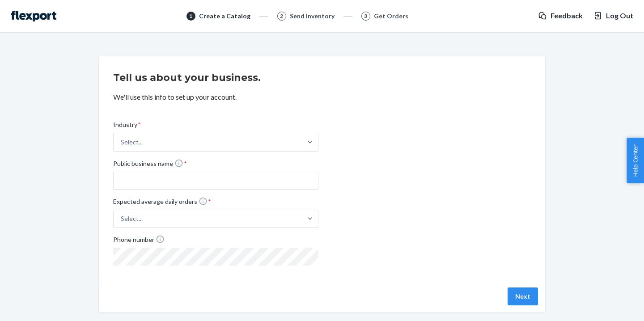  I want to click on button: Next, so click(523, 296).